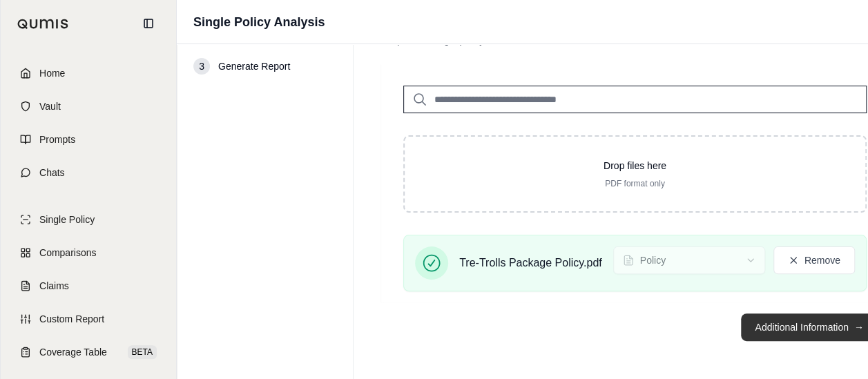 The image size is (868, 379). I want to click on span: Coverage Table, so click(73, 352).